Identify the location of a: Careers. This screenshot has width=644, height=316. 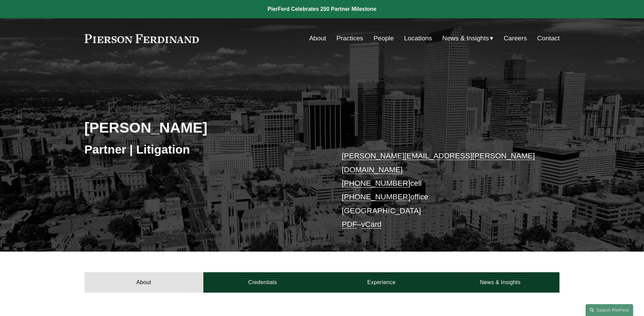
(515, 38).